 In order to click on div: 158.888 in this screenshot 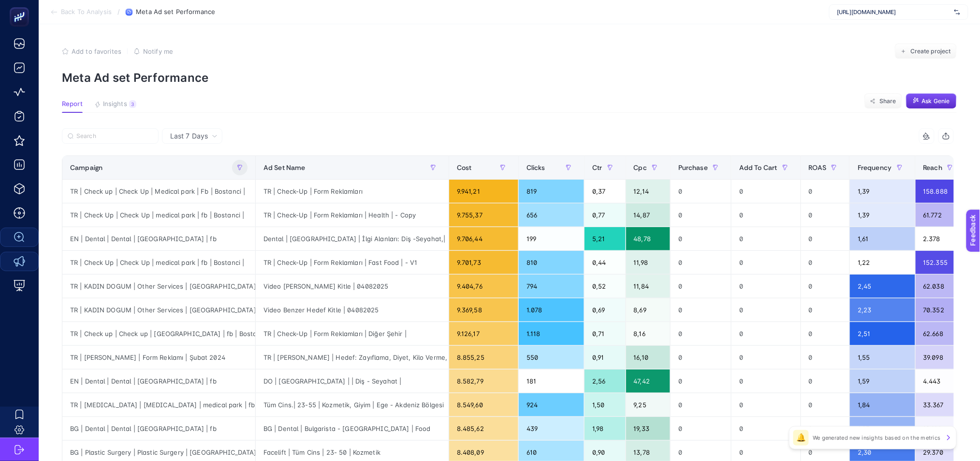, I will do `click(941, 191)`.